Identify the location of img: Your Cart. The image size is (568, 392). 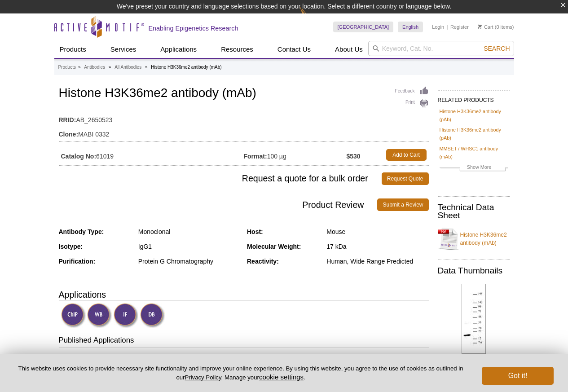
(480, 27).